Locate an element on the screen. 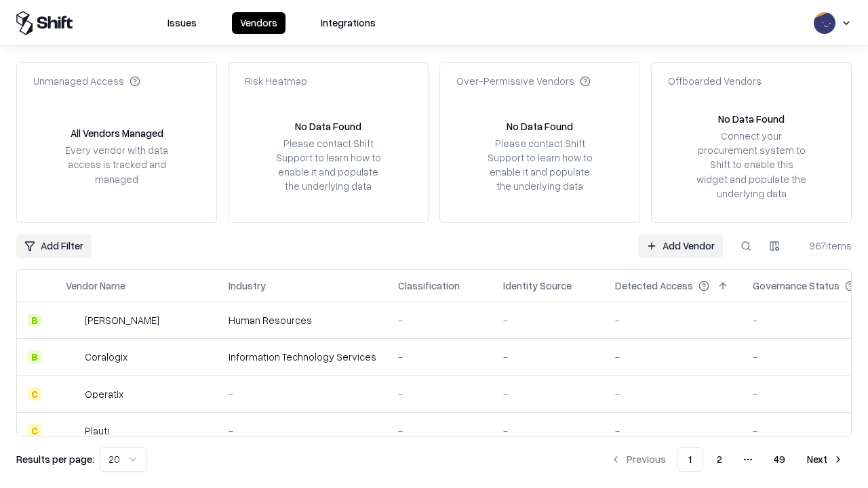 The width and height of the screenshot is (868, 488). p: Results per page: is located at coordinates (55, 459).